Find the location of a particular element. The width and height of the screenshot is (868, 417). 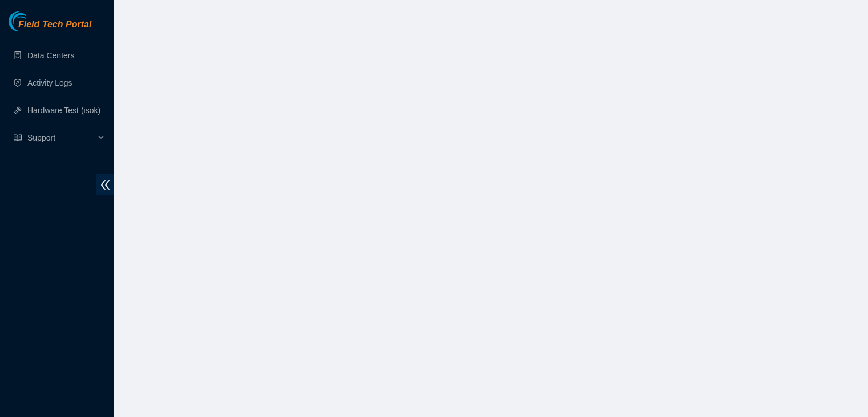

a: Hardware Test (isok) is located at coordinates (64, 110).